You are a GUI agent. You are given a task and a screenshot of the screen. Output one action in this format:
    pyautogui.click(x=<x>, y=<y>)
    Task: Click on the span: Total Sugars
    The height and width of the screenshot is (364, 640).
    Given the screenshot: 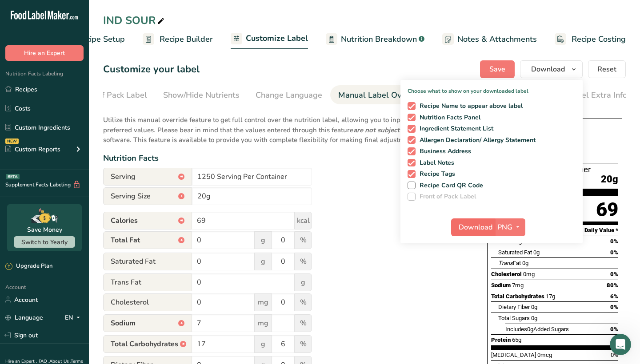 What is the action you would take?
    pyautogui.click(x=514, y=318)
    